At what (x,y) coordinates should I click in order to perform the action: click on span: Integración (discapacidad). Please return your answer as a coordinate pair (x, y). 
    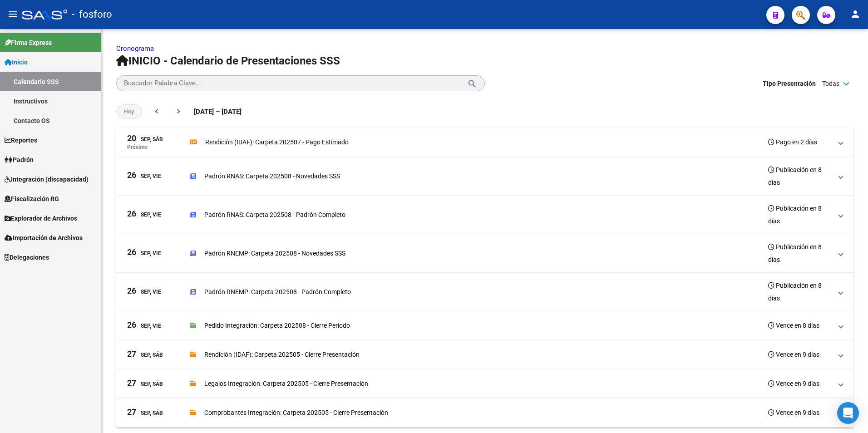
    Looking at the image, I should click on (46, 179).